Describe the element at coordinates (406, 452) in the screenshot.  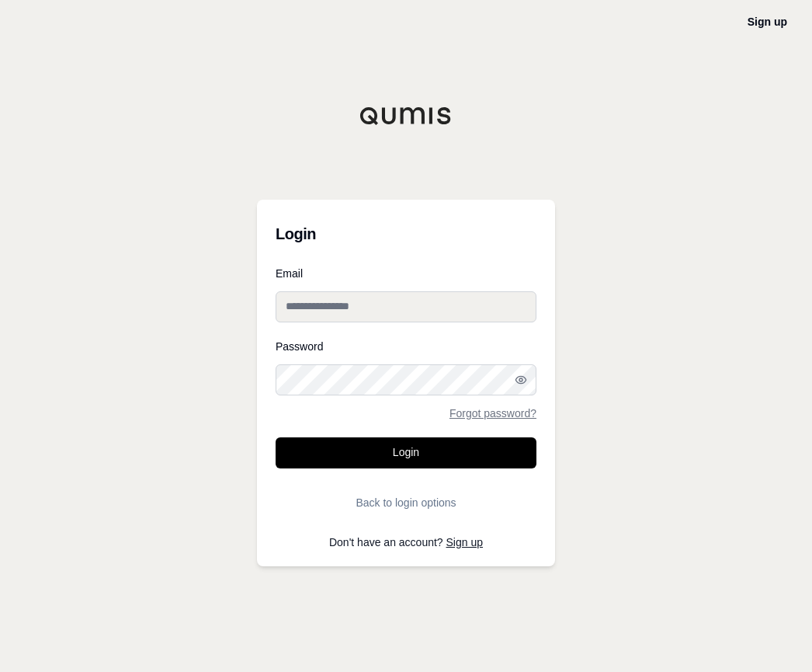
I see `button: Login` at that location.